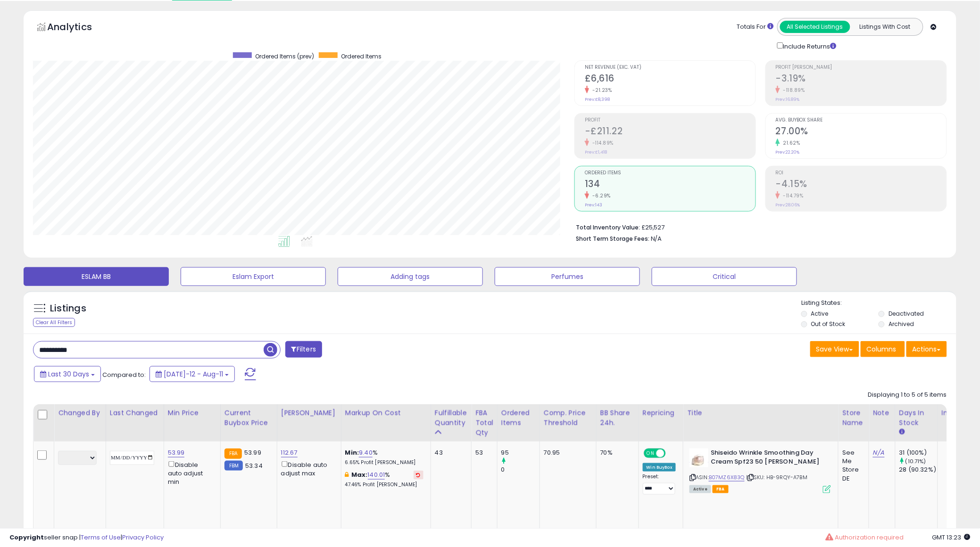 This screenshot has width=980, height=547. Describe the element at coordinates (377, 475) in the screenshot. I see `a: 140.01` at that location.